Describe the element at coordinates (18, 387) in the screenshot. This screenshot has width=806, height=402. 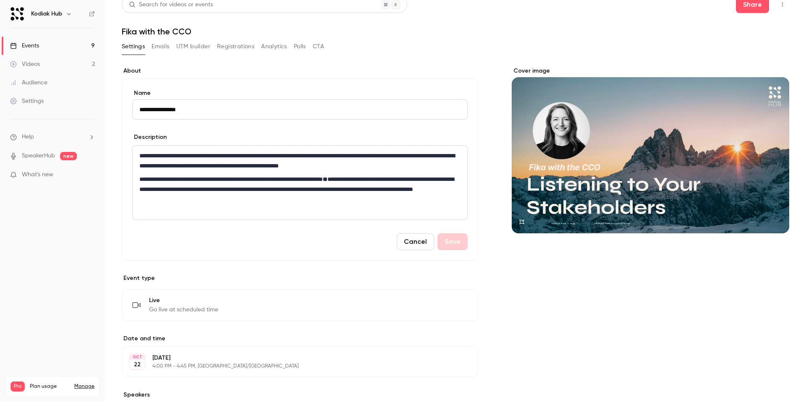
I see `span: Pro` at that location.